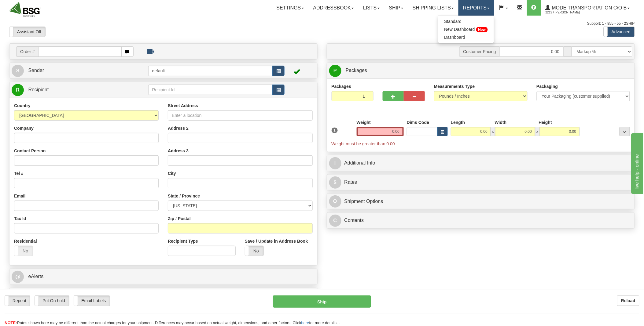  Describe the element at coordinates (545, 123) in the screenshot. I see `label: Height` at that location.